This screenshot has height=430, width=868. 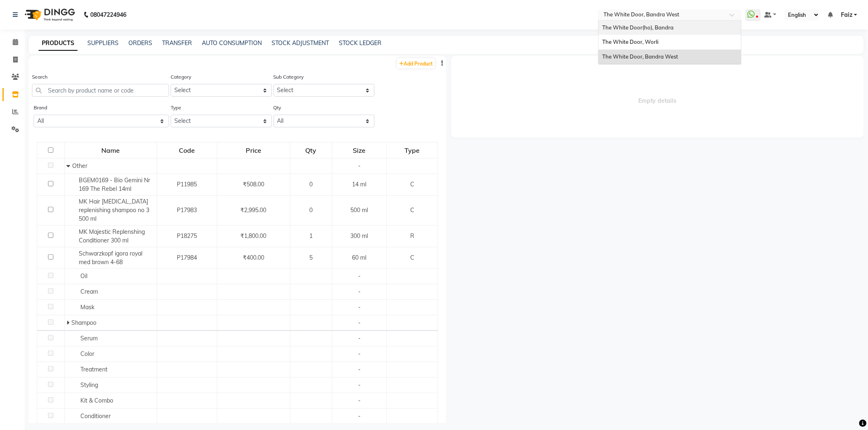 What do you see at coordinates (88, 354) in the screenshot?
I see `span: Color` at bounding box center [88, 354].